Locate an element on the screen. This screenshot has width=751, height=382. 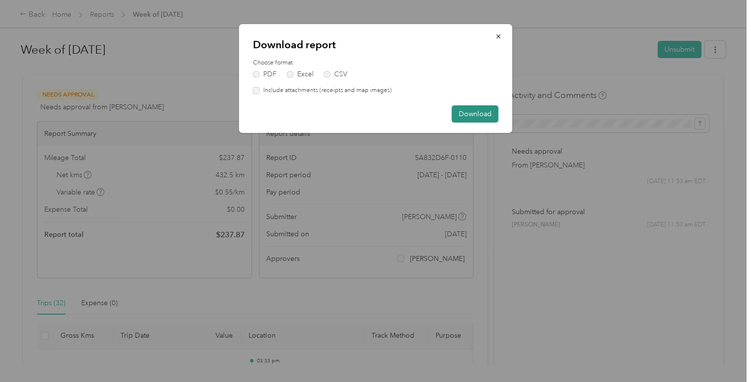
p: Download report is located at coordinates (375, 45).